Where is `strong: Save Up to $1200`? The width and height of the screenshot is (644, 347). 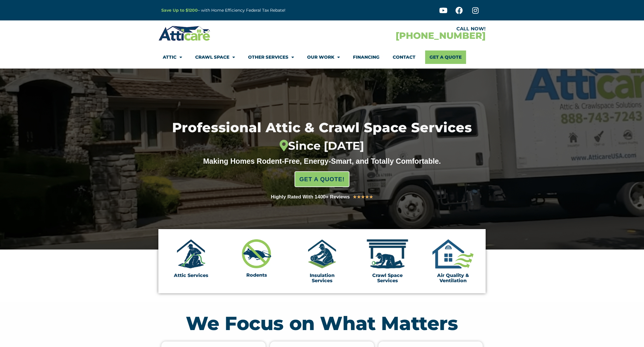 strong: Save Up to $1200 is located at coordinates (180, 11).